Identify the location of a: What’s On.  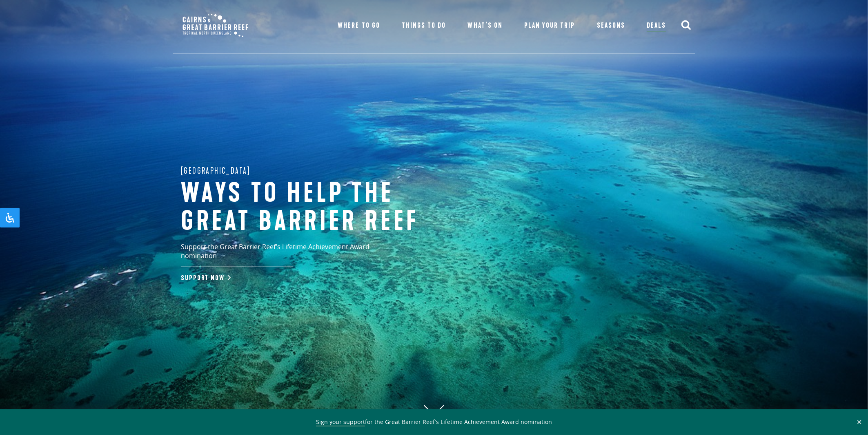
(485, 26).